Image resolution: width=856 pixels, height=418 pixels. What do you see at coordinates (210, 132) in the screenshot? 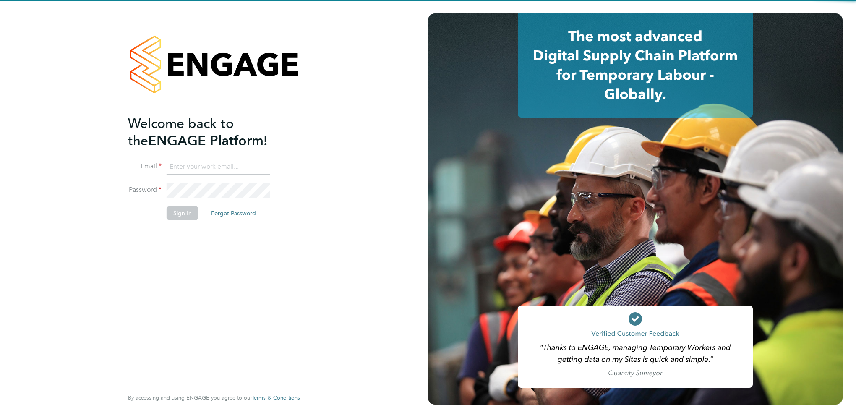
I see `h2: ENGAGE Platform!` at bounding box center [210, 132].